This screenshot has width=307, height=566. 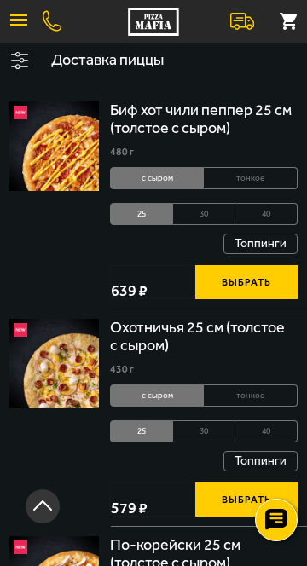 I want to click on span: 639 ₽, so click(x=129, y=291).